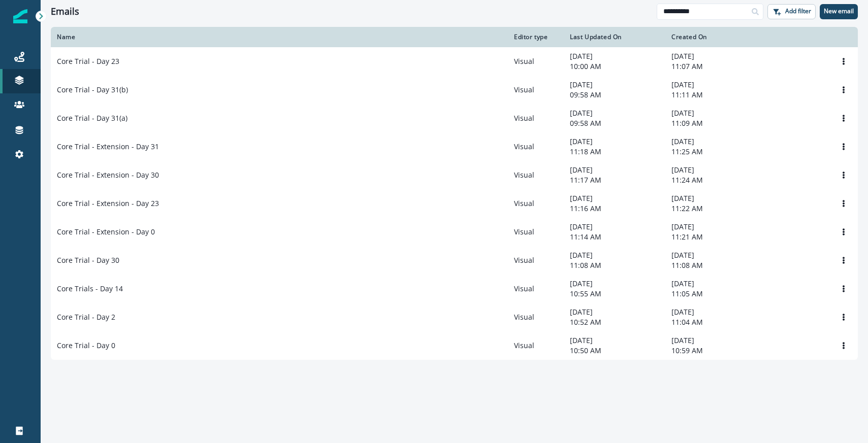 The height and width of the screenshot is (443, 868). Describe the element at coordinates (716, 67) in the screenshot. I see `p: 11:07 AM` at that location.